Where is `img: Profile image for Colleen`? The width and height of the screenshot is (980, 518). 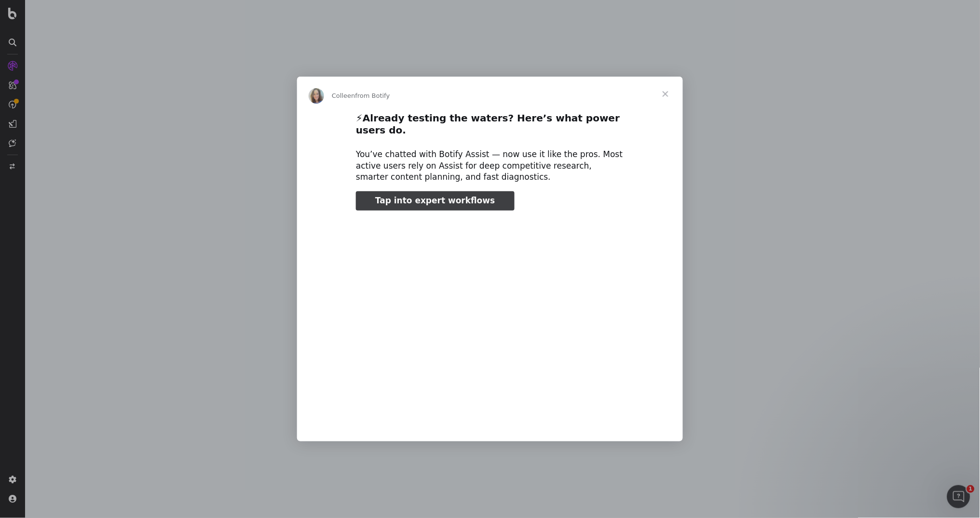 img: Profile image for Colleen is located at coordinates (316, 96).